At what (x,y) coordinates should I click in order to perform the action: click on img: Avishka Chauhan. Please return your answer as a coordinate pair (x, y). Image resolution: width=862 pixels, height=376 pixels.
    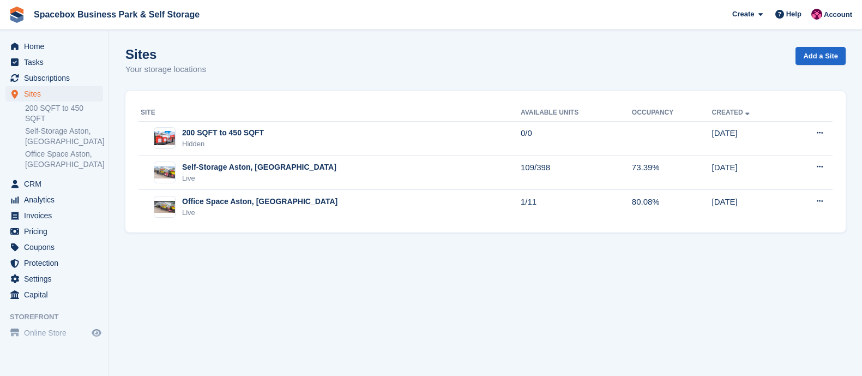
    Looking at the image, I should click on (817, 14).